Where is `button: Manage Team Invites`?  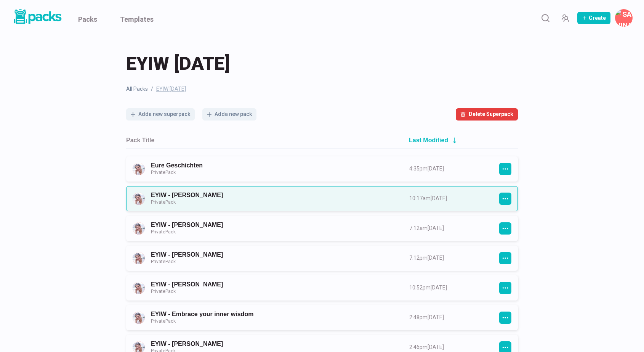
button: Manage Team Invites is located at coordinates (565, 18).